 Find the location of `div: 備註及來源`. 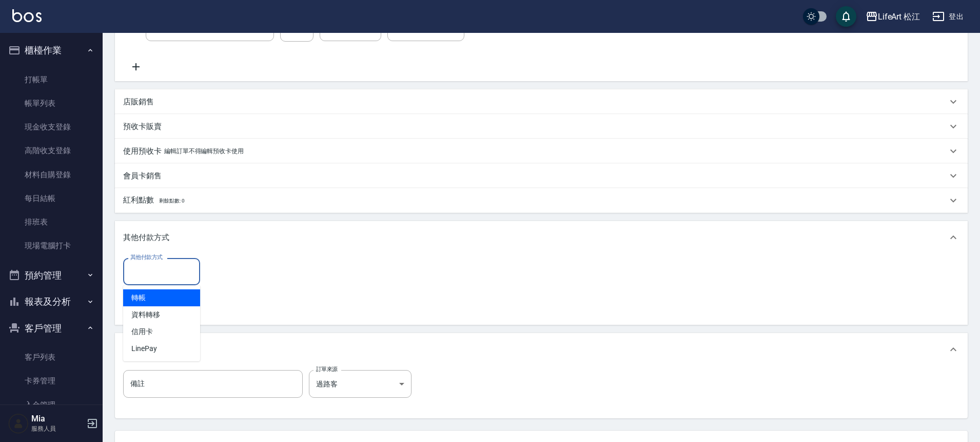

div: 備註及來源 is located at coordinates (541, 349).